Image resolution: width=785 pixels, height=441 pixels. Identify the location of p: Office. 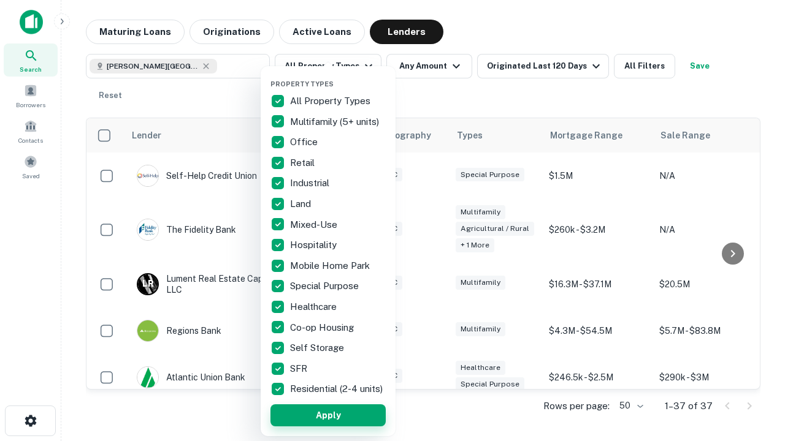
(305, 142).